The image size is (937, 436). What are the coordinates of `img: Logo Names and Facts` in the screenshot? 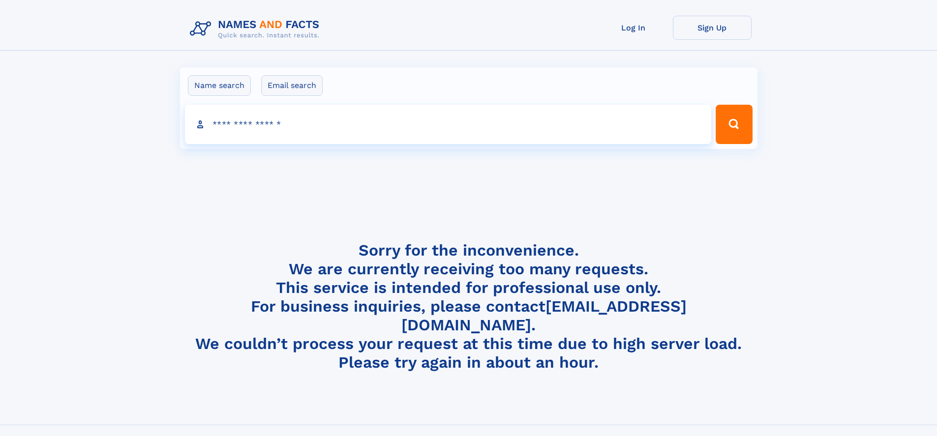 It's located at (257, 29).